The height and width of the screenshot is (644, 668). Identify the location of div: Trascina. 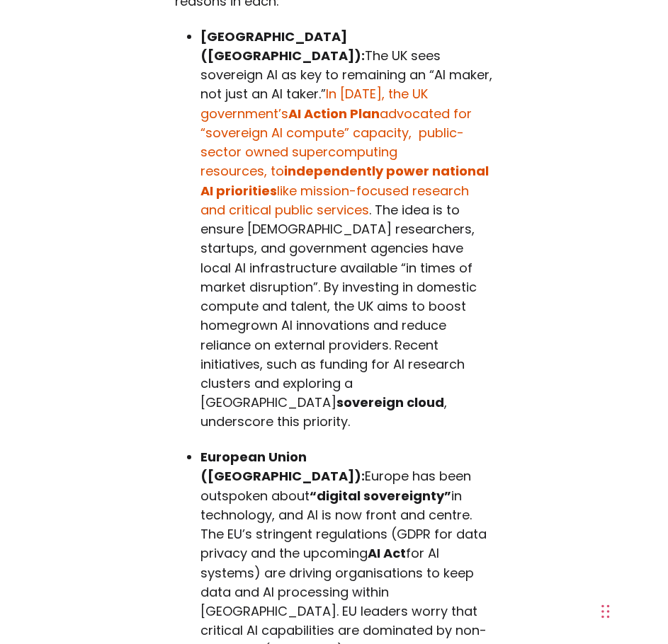
(605, 612).